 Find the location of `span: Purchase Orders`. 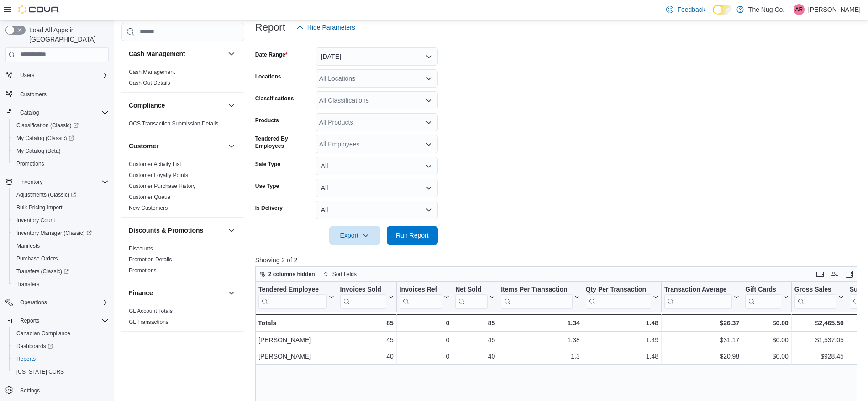

span: Purchase Orders is located at coordinates (37, 259).